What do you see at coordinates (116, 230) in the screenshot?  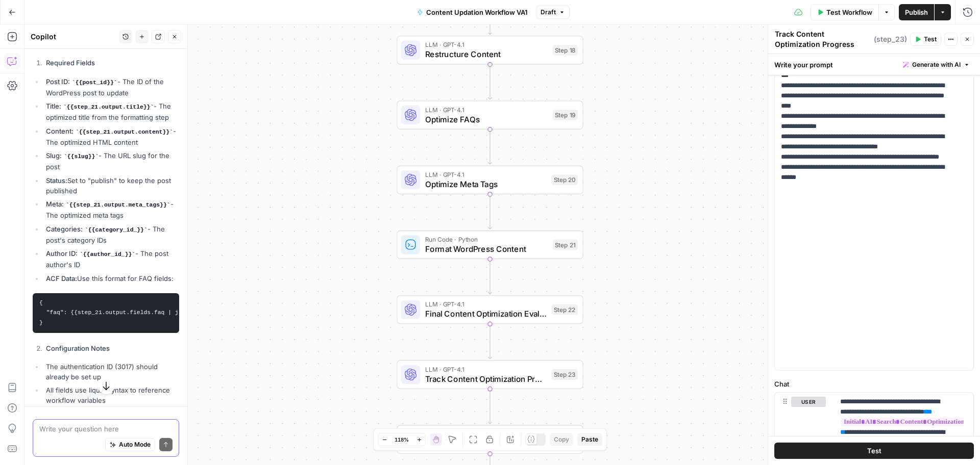 I see `code: {{category_id_}}` at bounding box center [116, 230].